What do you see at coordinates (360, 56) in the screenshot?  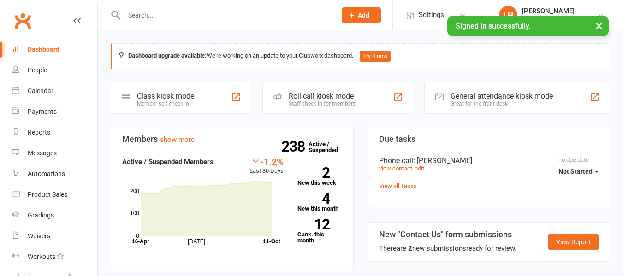 I see `div: We're working on an update to your Clubworx dashboard.` at bounding box center [360, 56].